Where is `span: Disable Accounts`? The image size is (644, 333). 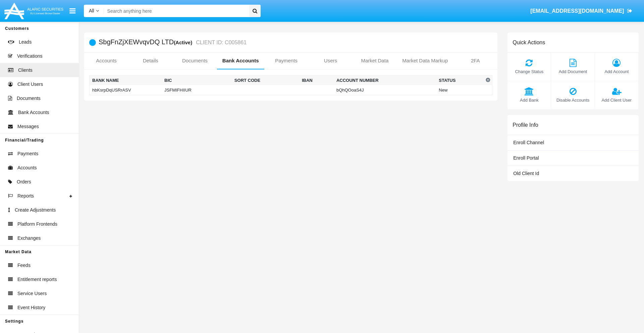
span: Disable Accounts is located at coordinates (573, 100).